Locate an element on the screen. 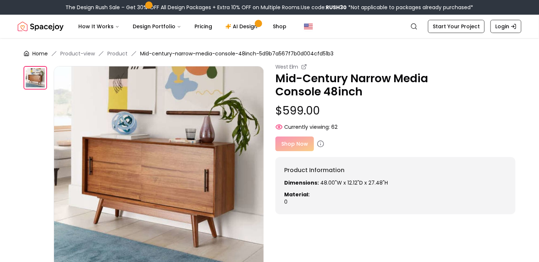  a: Product-view is located at coordinates (78, 54).